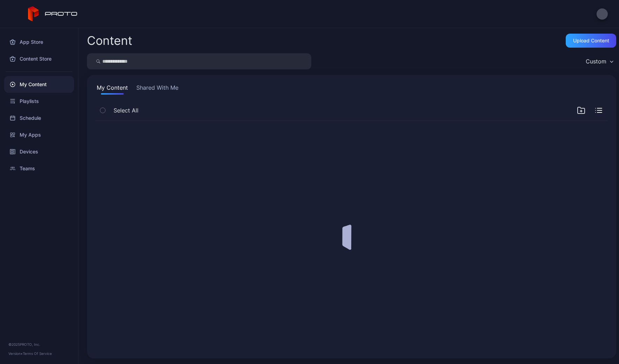 This screenshot has height=364, width=619. I want to click on div: Playlists, so click(39, 101).